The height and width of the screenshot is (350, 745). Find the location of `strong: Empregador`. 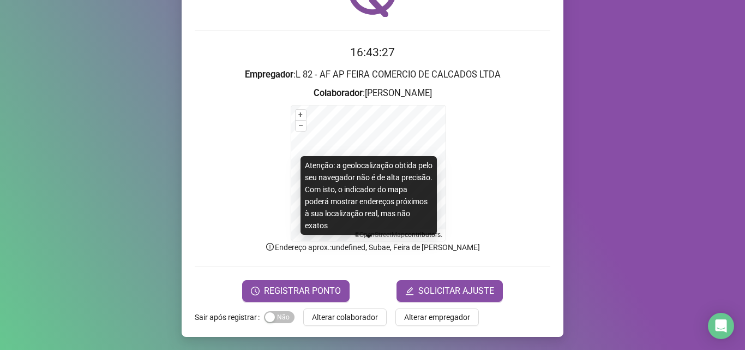

strong: Empregador is located at coordinates (269, 74).